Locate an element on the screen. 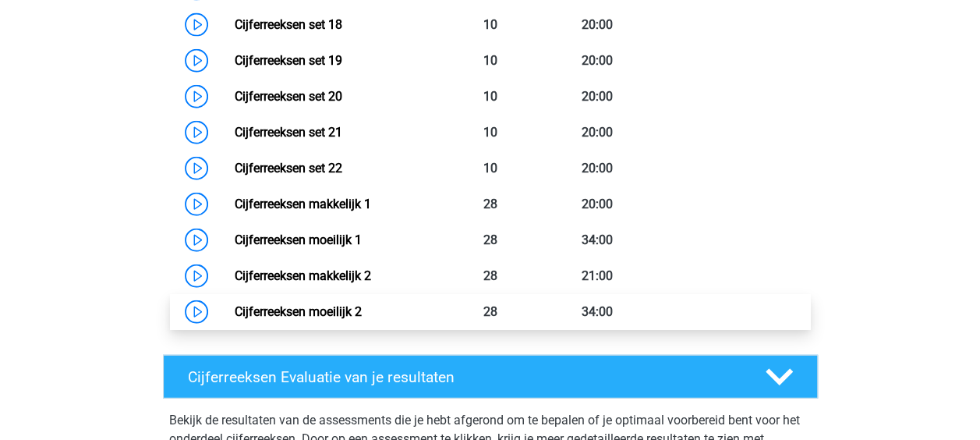  a: Cijferreeksen set 19 is located at coordinates (288, 60).